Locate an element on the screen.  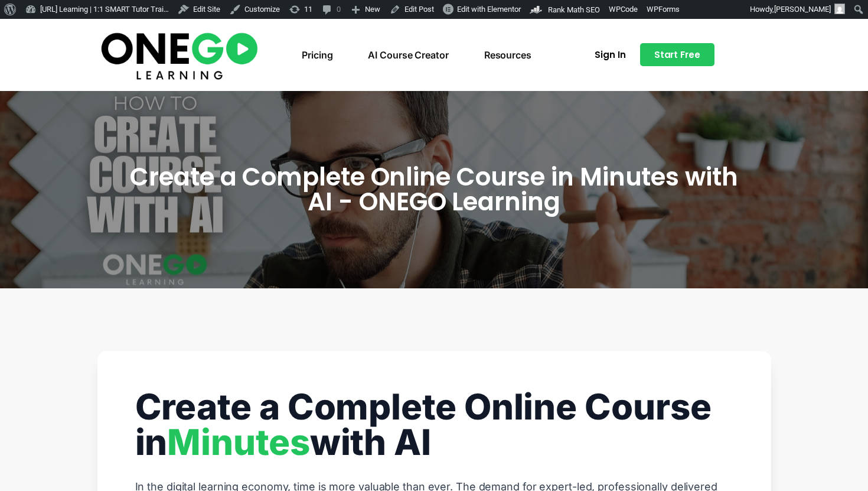
a: Start Free is located at coordinates (677, 54).